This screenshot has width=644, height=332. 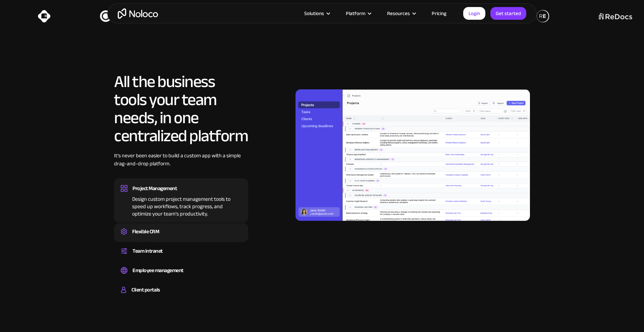 I want to click on div: Design custom project management tools to speed up workflows, track progress, and optimize your t..., so click(x=181, y=205).